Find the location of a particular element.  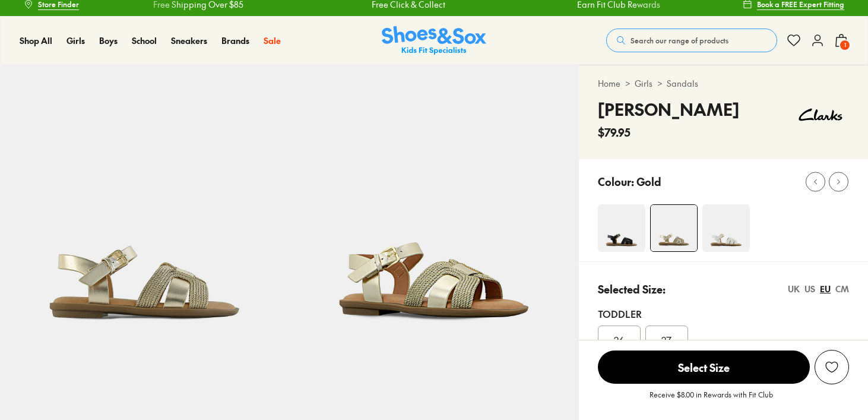

p: Gold is located at coordinates (649, 181).